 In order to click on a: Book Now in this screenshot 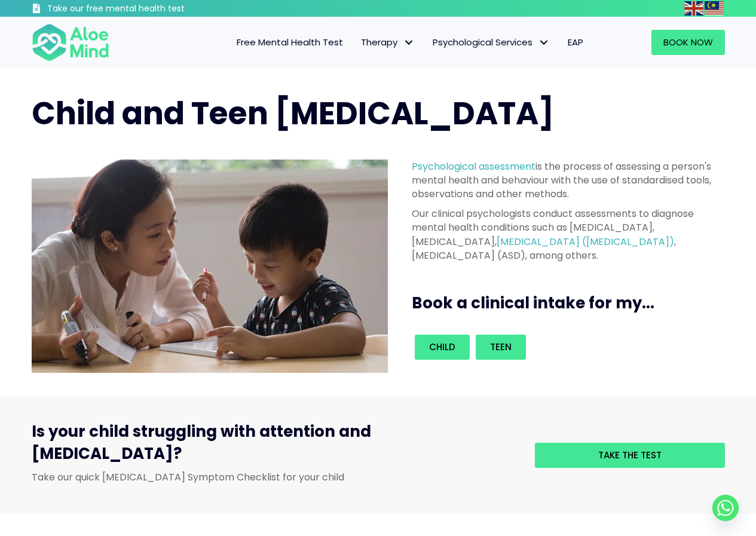, I will do `click(688, 42)`.